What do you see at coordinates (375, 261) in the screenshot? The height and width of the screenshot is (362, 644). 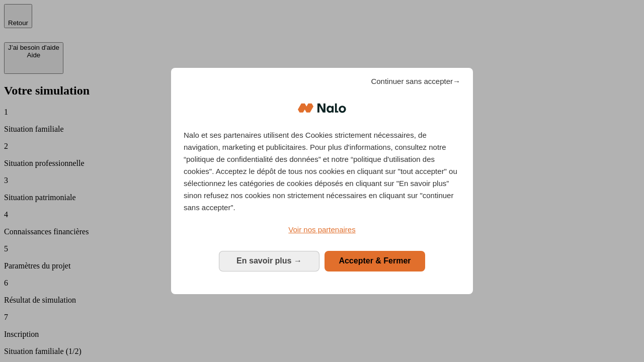 I see `button: Accepter & Fermer: Accepter notre traitement des données et fermer` at bounding box center [375, 261].